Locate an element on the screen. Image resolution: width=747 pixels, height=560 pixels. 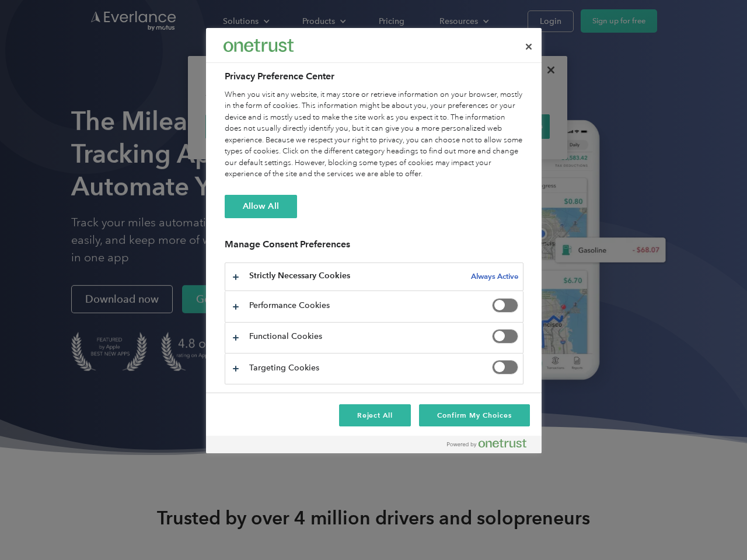
a: Powered by OneTrust Opens in a new Tab is located at coordinates (492, 446).